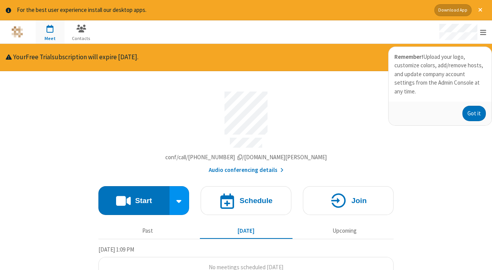  Describe the element at coordinates (453, 10) in the screenshot. I see `button: Download App` at that location.